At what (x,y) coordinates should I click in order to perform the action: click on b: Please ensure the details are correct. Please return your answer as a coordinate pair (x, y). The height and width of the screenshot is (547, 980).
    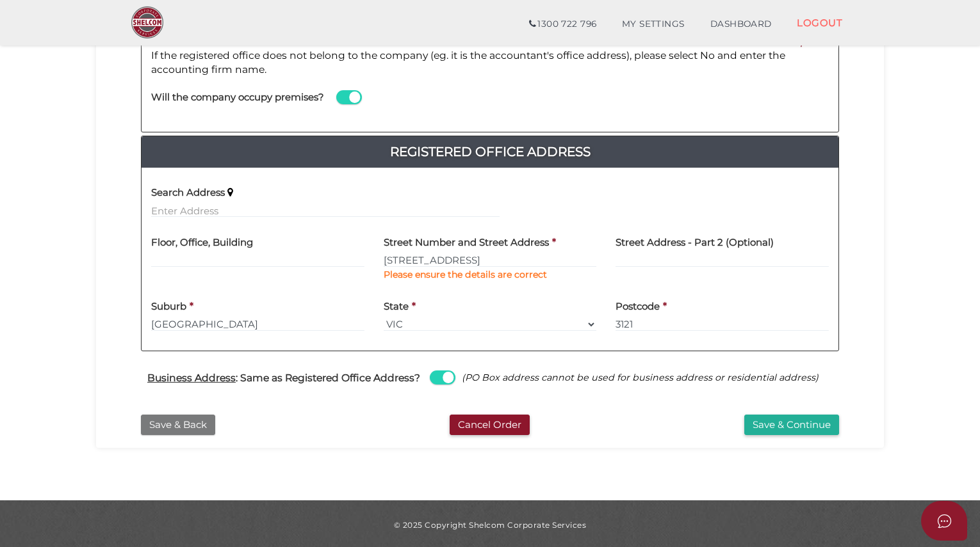
    Looking at the image, I should click on (465, 275).